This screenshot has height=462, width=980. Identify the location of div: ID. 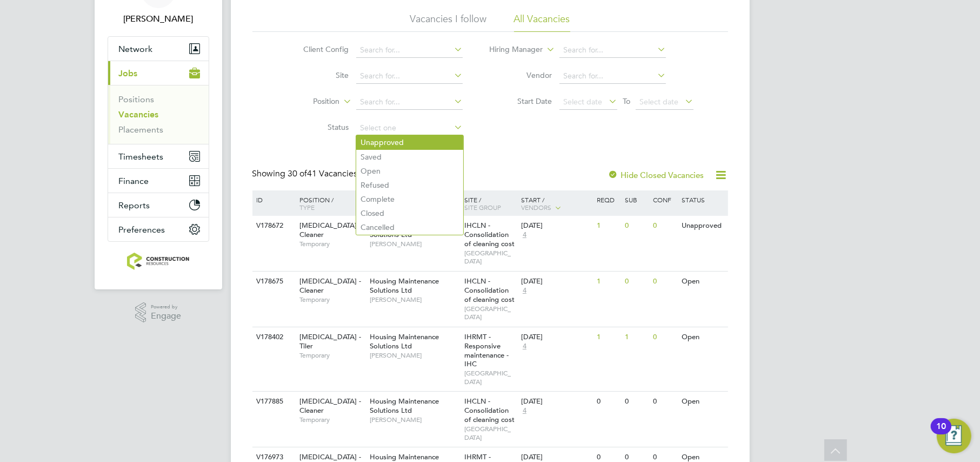
(273, 200).